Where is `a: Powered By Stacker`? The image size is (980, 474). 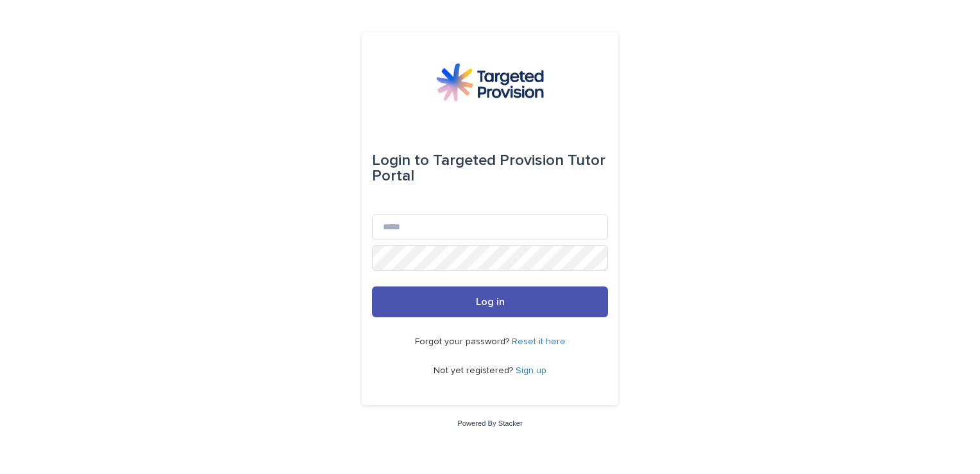
a: Powered By Stacker is located at coordinates (490, 423).